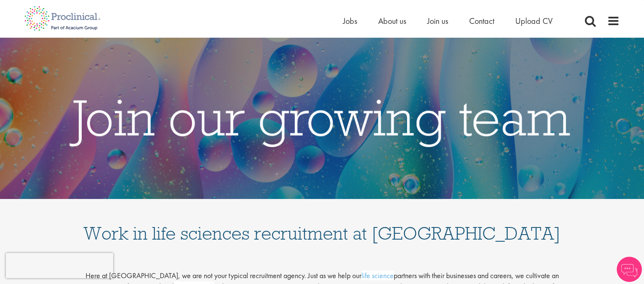  Describe the element at coordinates (438, 21) in the screenshot. I see `a: Join us` at that location.